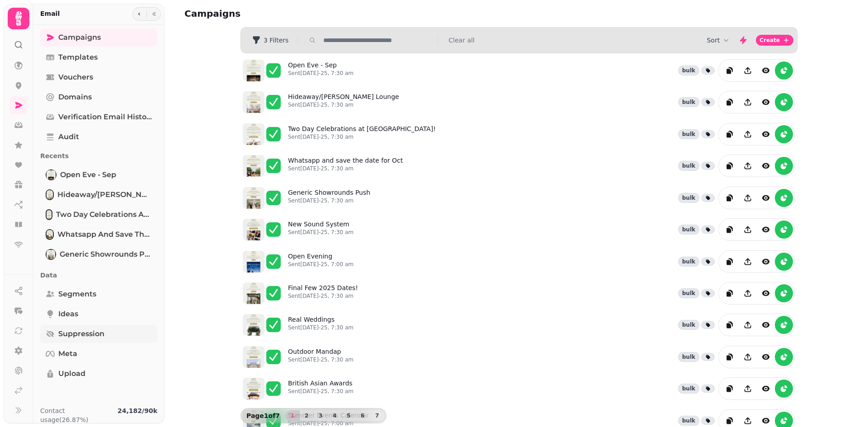 Image resolution: width=868 pixels, height=427 pixels. I want to click on p: Page 1 of 7, so click(263, 416).